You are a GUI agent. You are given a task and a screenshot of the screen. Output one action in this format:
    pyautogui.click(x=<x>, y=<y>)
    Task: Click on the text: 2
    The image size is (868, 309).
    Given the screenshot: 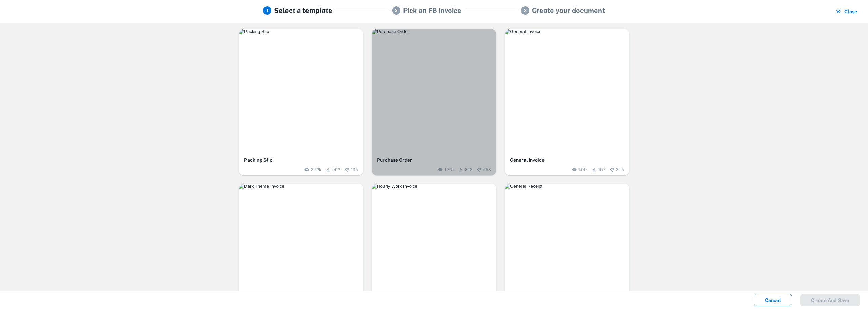 What is the action you would take?
    pyautogui.click(x=396, y=10)
    